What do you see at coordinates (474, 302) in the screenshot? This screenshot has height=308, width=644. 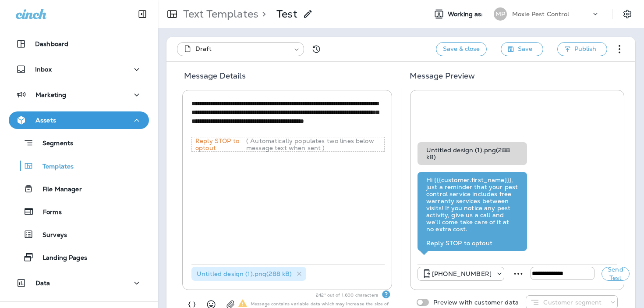 I see `p: Preview with customer data` at bounding box center [474, 302].